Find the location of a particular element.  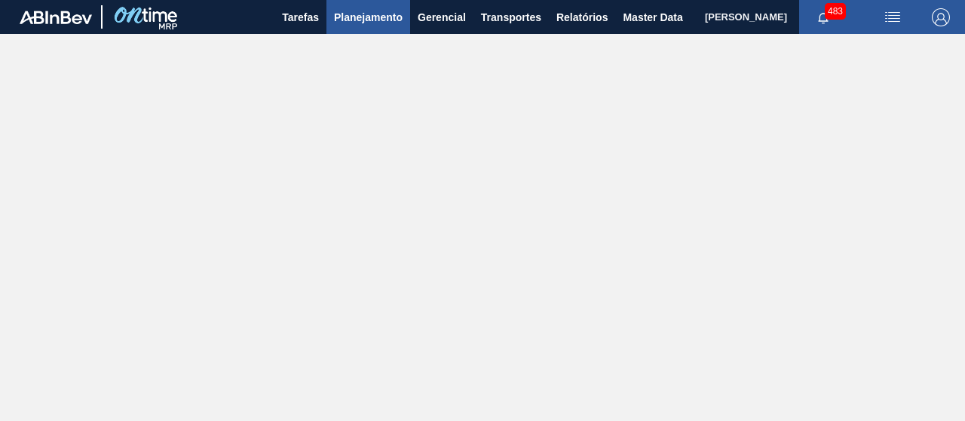

span: 483 is located at coordinates (835, 11).